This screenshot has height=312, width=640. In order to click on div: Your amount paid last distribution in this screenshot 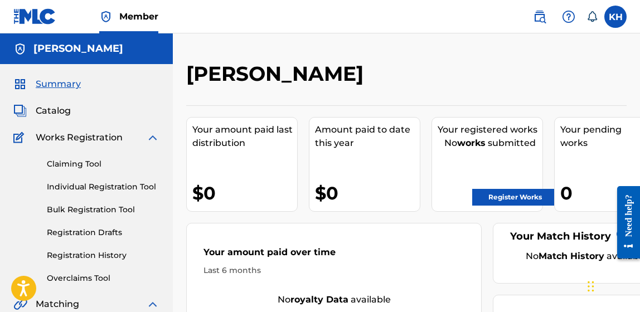, I will do `click(245, 137)`.